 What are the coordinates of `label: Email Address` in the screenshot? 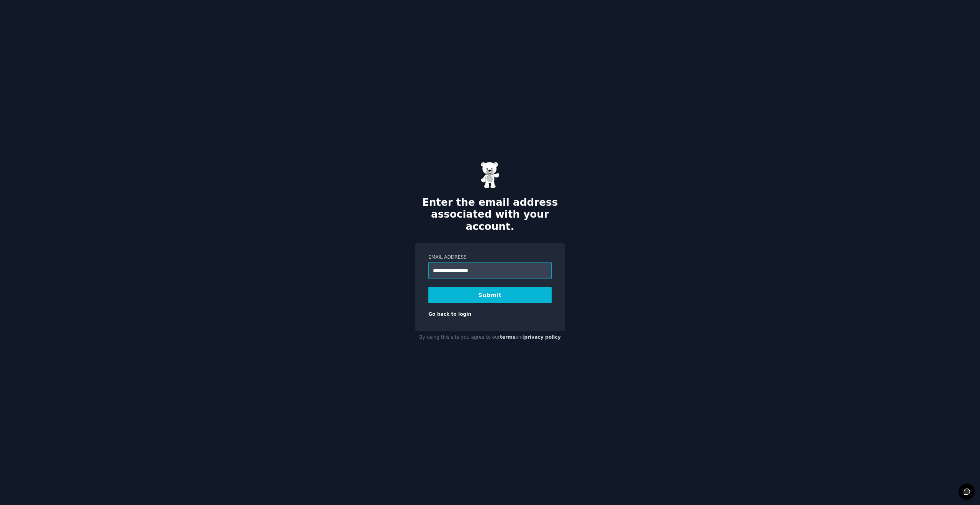 It's located at (490, 257).